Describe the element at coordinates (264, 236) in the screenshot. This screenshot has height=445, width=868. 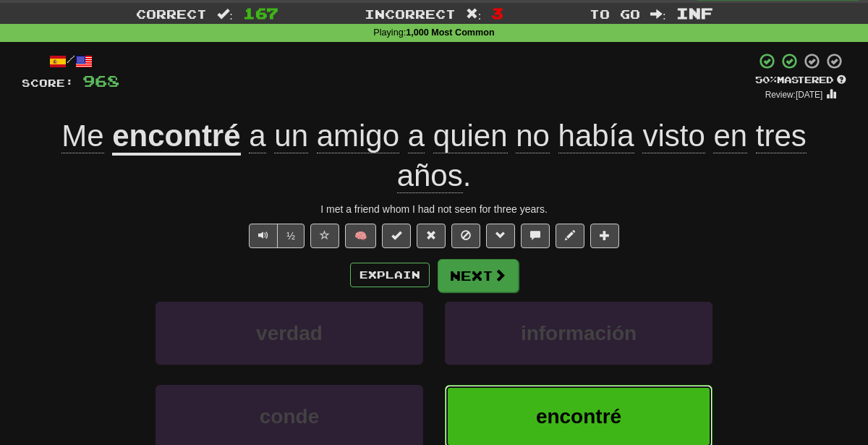
I see `button: Play sentence audio (ctl+space)` at that location.